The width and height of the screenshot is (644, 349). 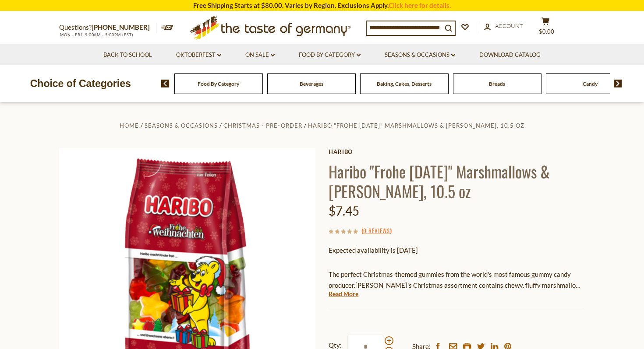 What do you see at coordinates (503, 26) in the screenshot?
I see `a: Account` at bounding box center [503, 26].